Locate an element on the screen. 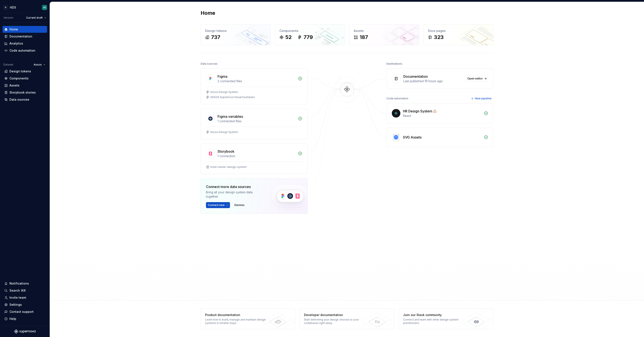 This screenshot has width=644, height=337. div: HDS is located at coordinates (13, 7).